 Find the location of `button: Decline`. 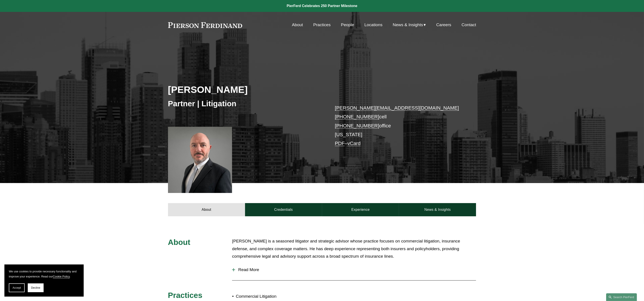

button: Decline is located at coordinates (36, 287).